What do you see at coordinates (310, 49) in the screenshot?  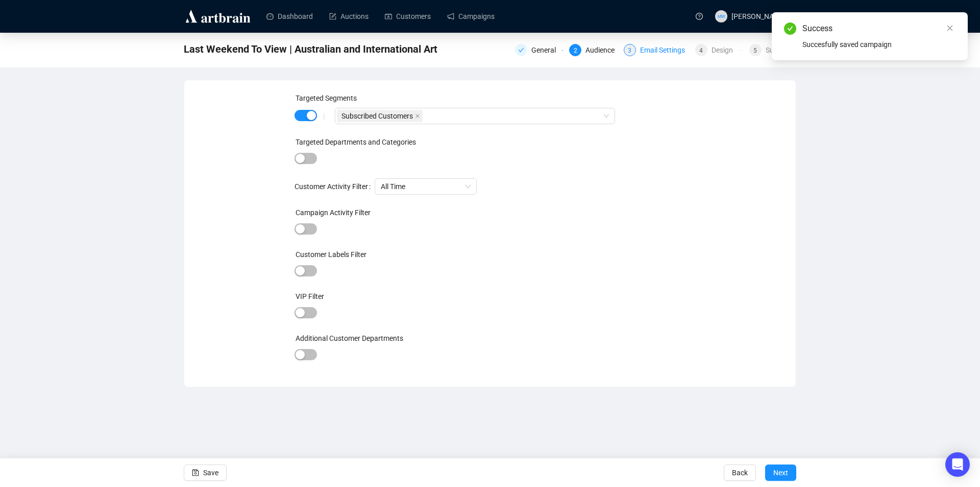 I see `span: Last Weekend To View | Australian and International Art` at bounding box center [310, 49].